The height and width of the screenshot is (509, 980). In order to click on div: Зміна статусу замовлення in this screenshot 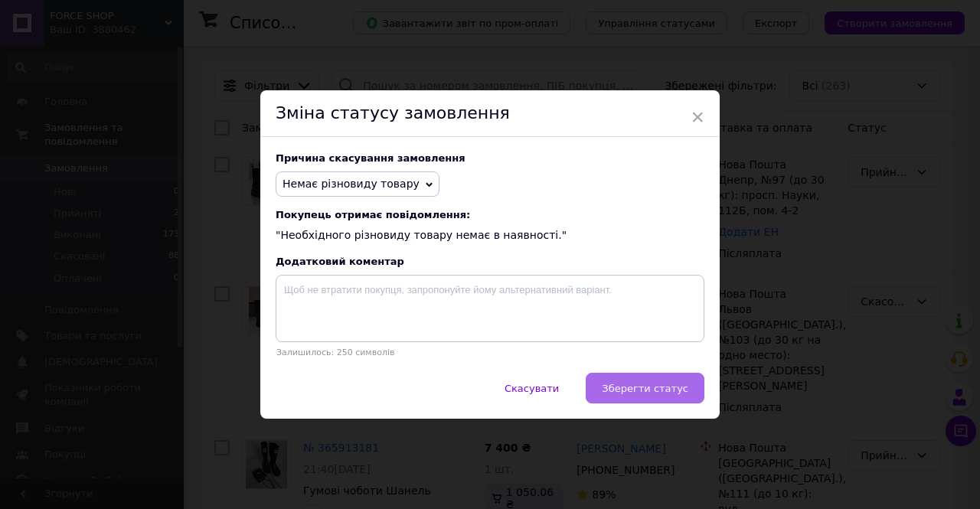, I will do `click(490, 113)`.